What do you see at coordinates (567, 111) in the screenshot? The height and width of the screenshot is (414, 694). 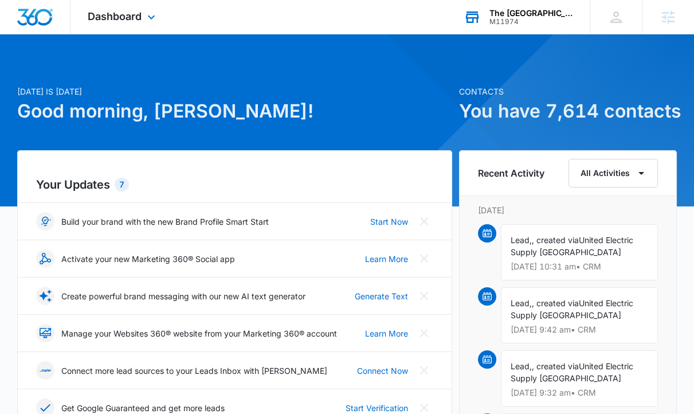 I see `h1: You have 7,614 contacts` at bounding box center [567, 111].